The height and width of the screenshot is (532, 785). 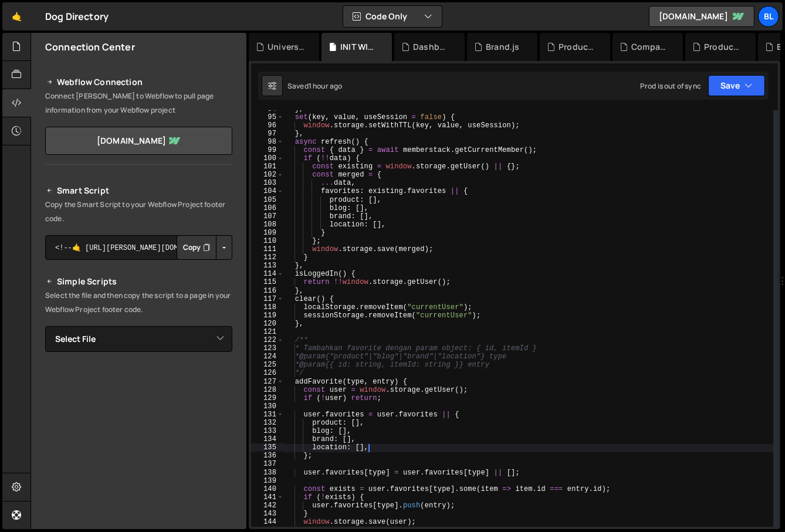 What do you see at coordinates (268, 390) in the screenshot?
I see `div: 128` at bounding box center [268, 390].